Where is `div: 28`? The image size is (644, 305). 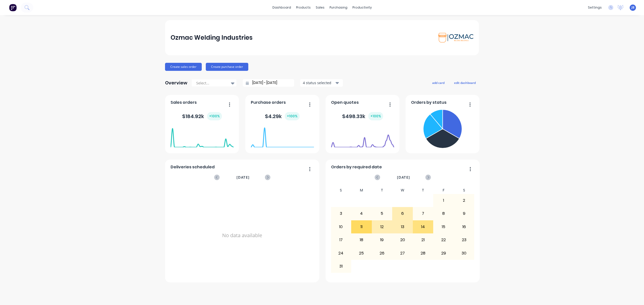 div: 28 is located at coordinates (423, 253).